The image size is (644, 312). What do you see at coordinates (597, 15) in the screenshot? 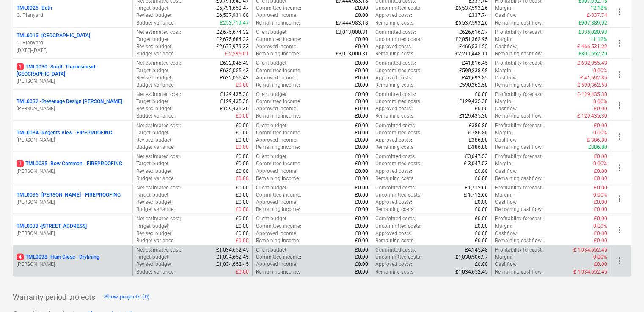
I see `p: £-337.74` at bounding box center [597, 15].